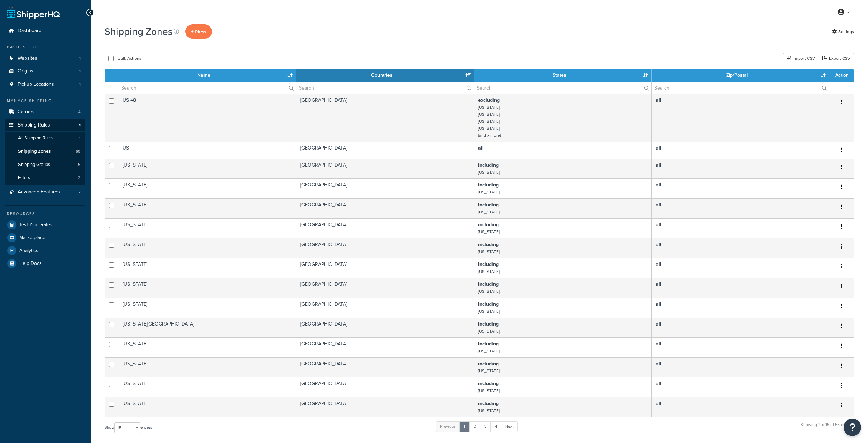 The height and width of the screenshot is (443, 868). What do you see at coordinates (34, 151) in the screenshot?
I see `span: Shipping Zones` at bounding box center [34, 151].